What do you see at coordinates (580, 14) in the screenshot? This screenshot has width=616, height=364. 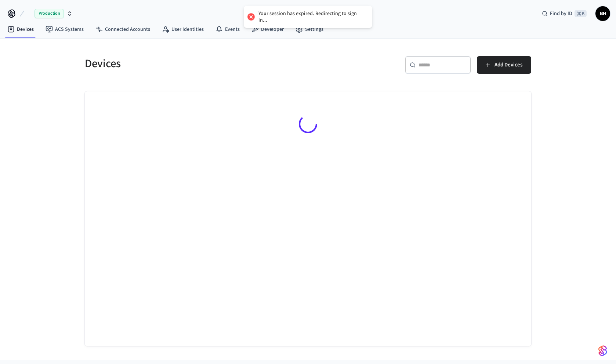 I see `span: ⌘ K` at bounding box center [580, 14].